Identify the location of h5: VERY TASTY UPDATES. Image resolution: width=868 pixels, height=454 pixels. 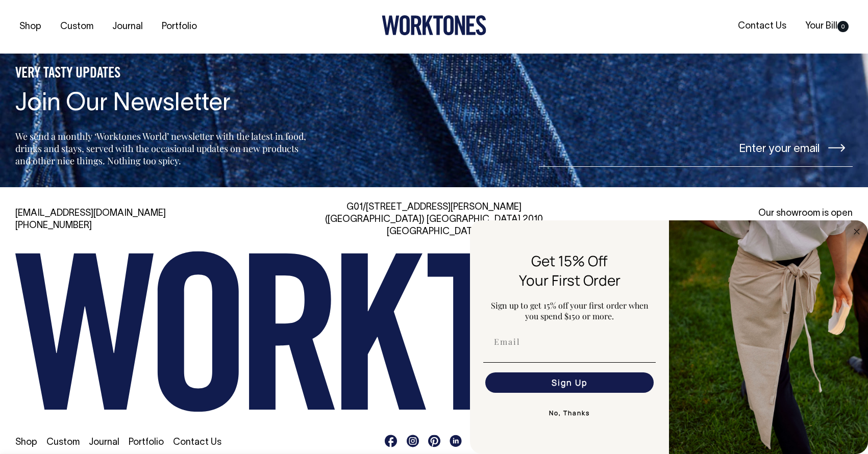
(162, 74).